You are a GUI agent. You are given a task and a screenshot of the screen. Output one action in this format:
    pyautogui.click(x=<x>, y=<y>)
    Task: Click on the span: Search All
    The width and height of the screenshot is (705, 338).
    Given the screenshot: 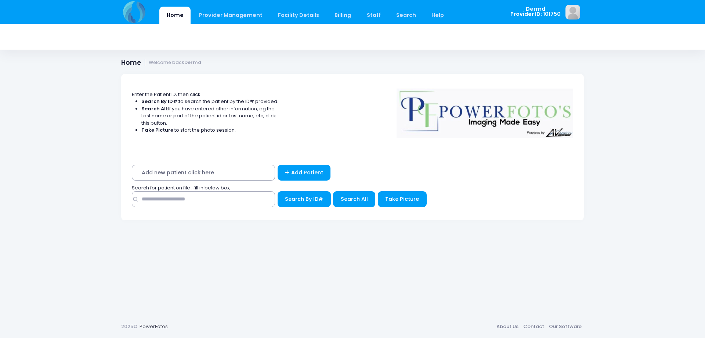 What is the action you would take?
    pyautogui.click(x=355, y=199)
    